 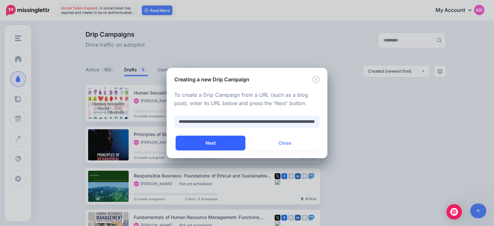 I want to click on div: Open Intercom Messenger, so click(x=454, y=212).